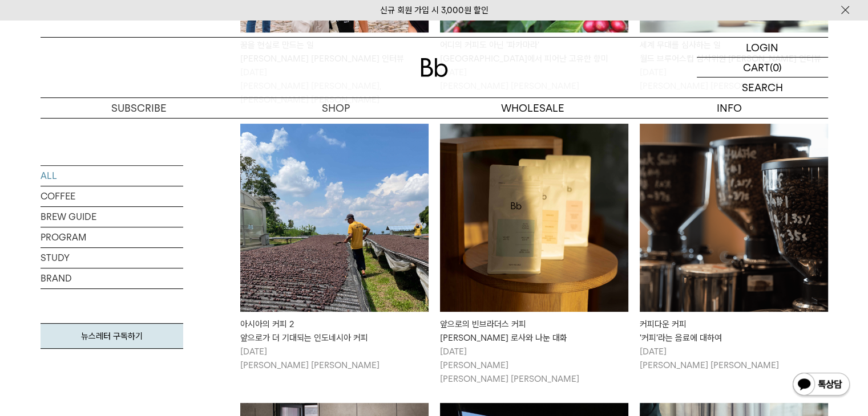 The width and height of the screenshot is (868, 416). Describe the element at coordinates (139, 108) in the screenshot. I see `a: SUBSCRIBE` at that location.